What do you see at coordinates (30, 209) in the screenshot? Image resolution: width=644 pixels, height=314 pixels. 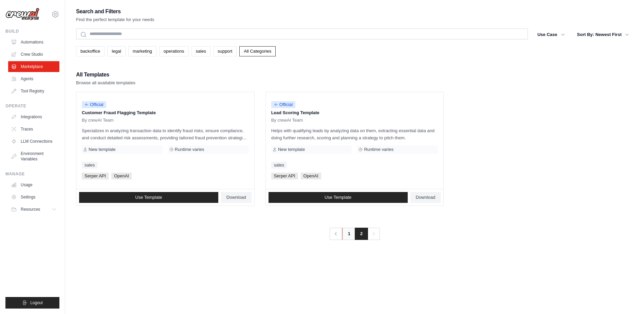 I see `span: Resources` at bounding box center [30, 209].